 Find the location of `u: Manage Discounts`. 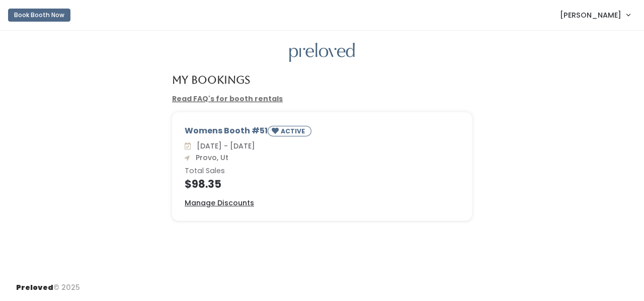

u: Manage Discounts is located at coordinates (220, 203).